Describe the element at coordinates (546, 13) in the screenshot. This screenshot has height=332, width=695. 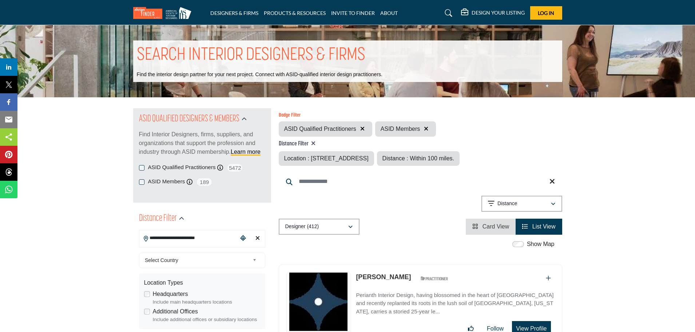
I see `button: Log In` at that location.